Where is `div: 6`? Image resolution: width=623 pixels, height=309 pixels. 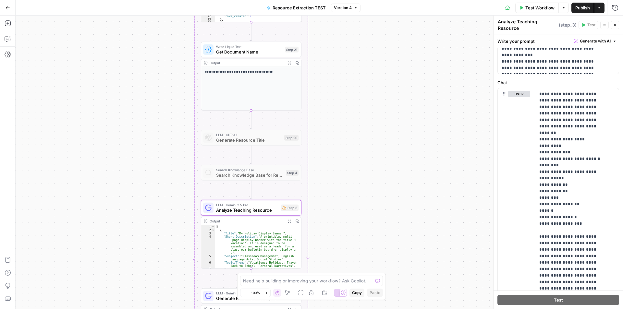 div: 6 is located at coordinates (208, 265).